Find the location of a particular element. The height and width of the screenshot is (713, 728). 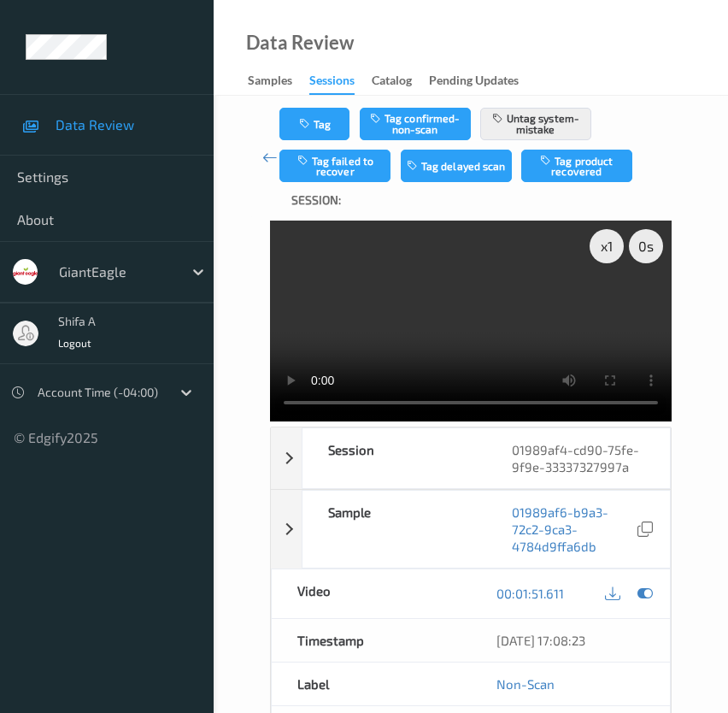

a: Sessions is located at coordinates (340, 82).